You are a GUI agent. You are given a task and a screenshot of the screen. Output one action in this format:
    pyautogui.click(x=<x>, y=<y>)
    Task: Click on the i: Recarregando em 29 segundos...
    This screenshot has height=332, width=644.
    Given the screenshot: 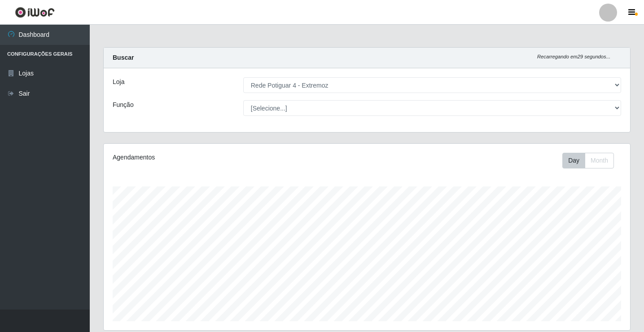 What is the action you would take?
    pyautogui.click(x=573, y=56)
    